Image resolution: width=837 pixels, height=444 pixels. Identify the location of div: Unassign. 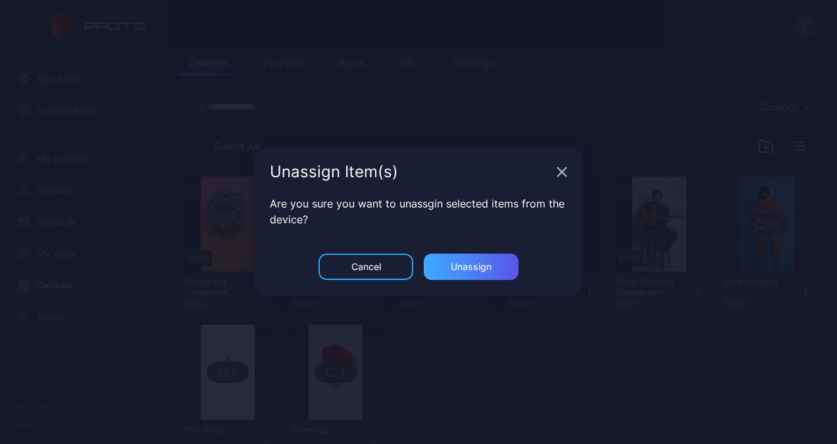
(471, 267).